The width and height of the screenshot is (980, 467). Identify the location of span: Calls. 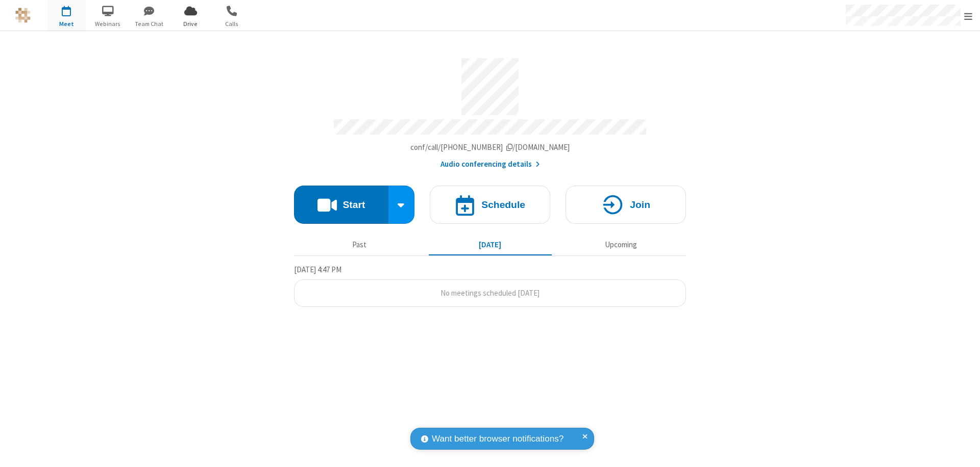
(232, 24).